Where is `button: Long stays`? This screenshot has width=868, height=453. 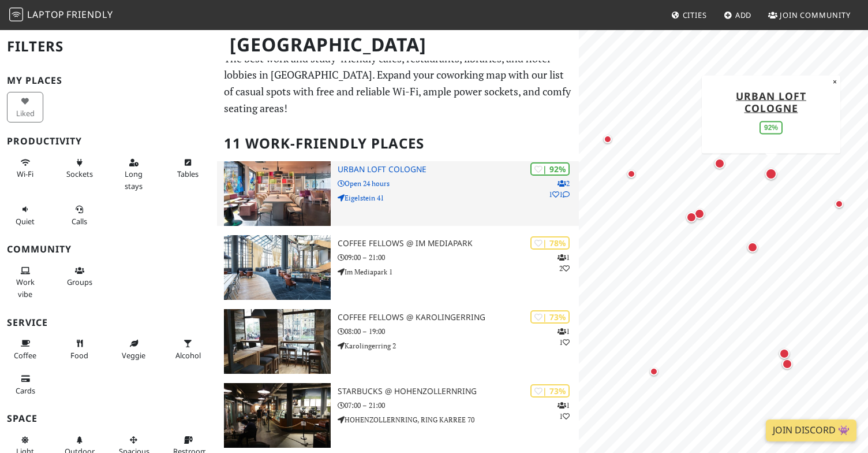 button: Long stays is located at coordinates (134, 174).